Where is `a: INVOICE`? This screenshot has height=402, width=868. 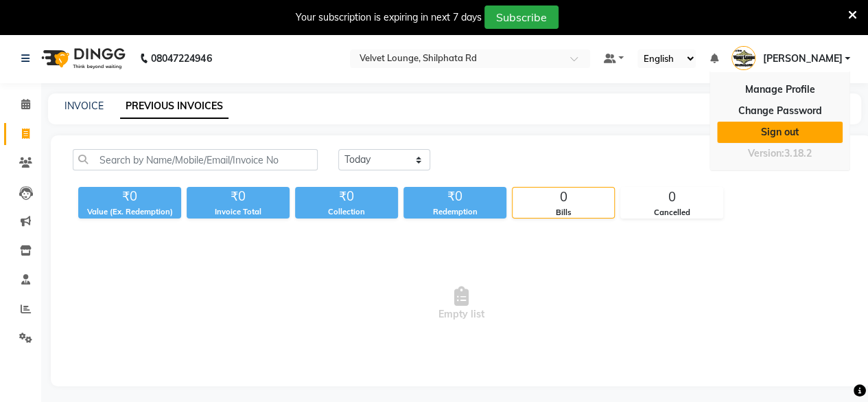 a: INVOICE is located at coordinates (83, 106).